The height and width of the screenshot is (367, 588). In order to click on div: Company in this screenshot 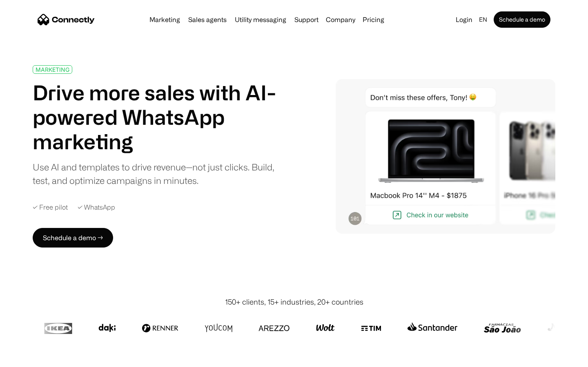, I will do `click(340, 20)`.